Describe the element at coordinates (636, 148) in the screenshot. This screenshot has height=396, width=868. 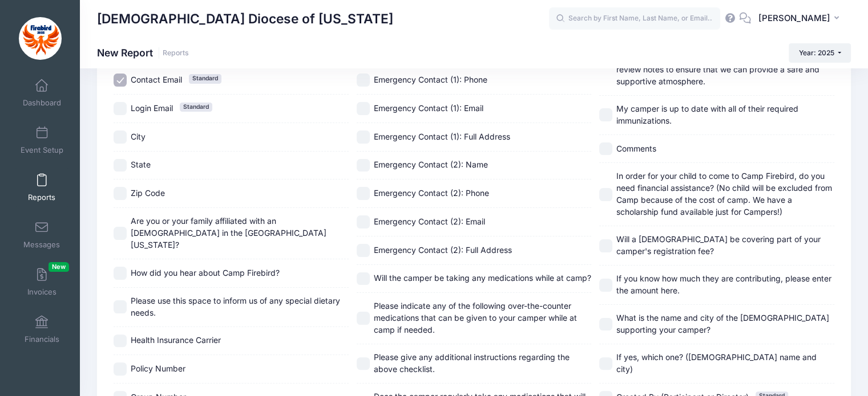
I see `span: Comments` at that location.